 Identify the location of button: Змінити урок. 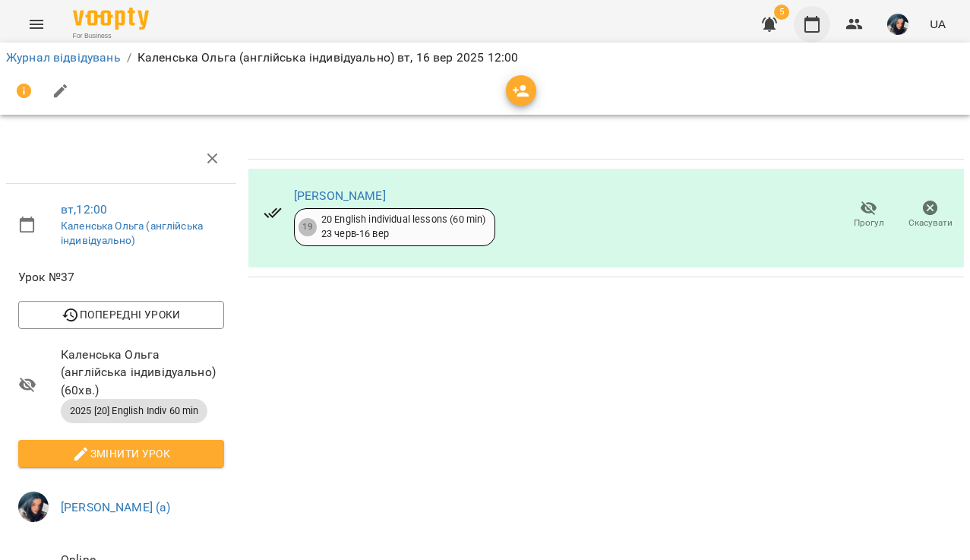
(121, 454).